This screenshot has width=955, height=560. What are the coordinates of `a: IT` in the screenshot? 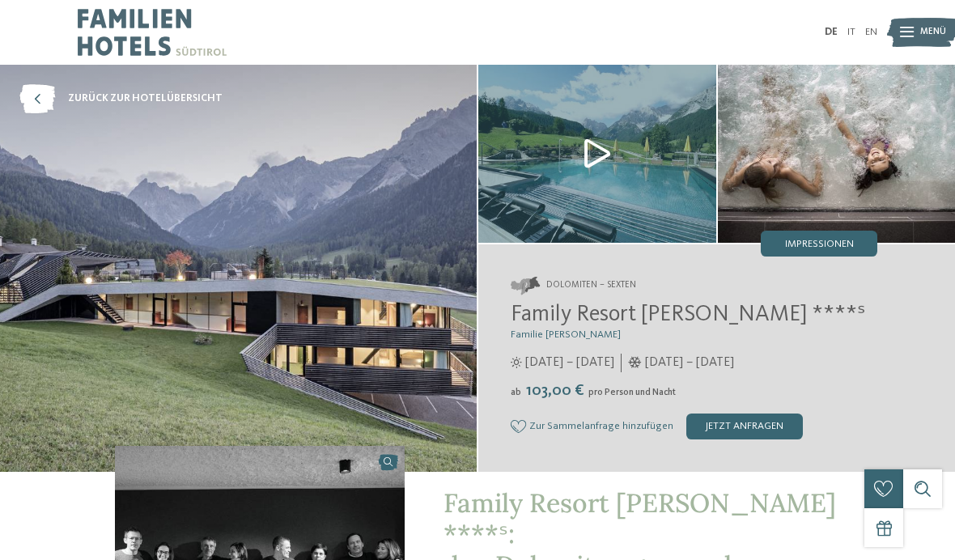 It's located at (851, 32).